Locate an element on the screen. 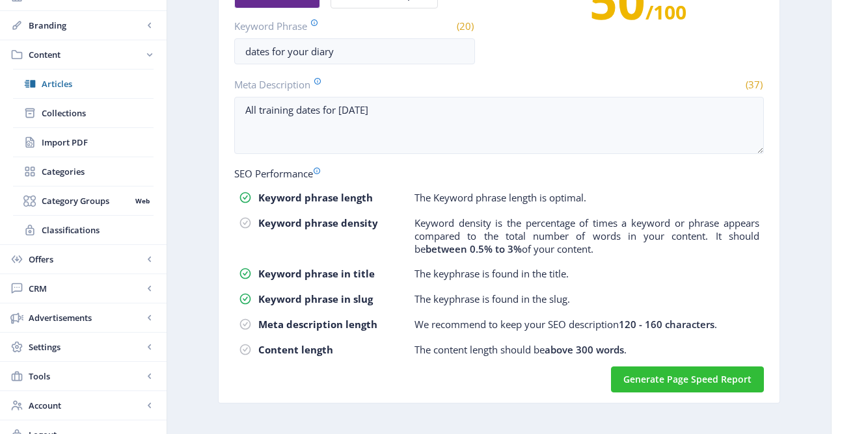 The image size is (868, 434). nb-badge: Web is located at coordinates (142, 201).